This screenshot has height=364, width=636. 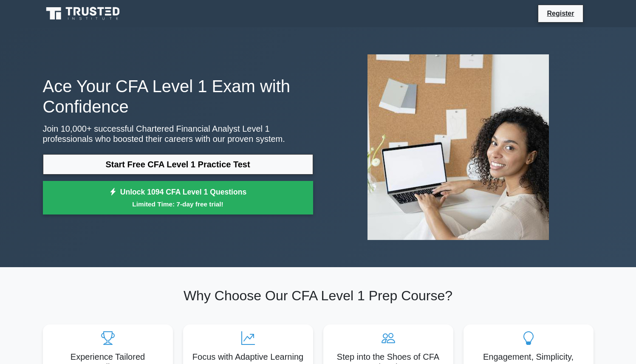 I want to click on a: Unlock 1094 CFA Level 1 QuestionsLimited Time: 7-day free trial!, so click(x=178, y=198).